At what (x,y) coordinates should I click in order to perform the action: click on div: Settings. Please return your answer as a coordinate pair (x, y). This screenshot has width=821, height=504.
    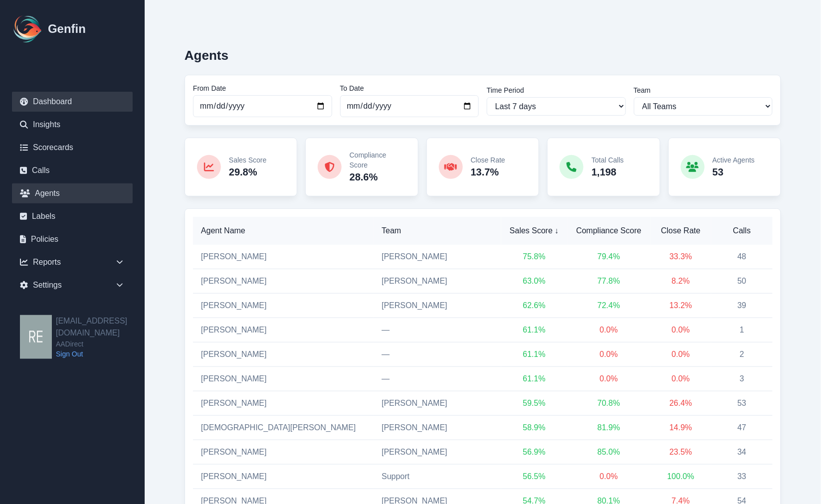
    Looking at the image, I should click on (72, 285).